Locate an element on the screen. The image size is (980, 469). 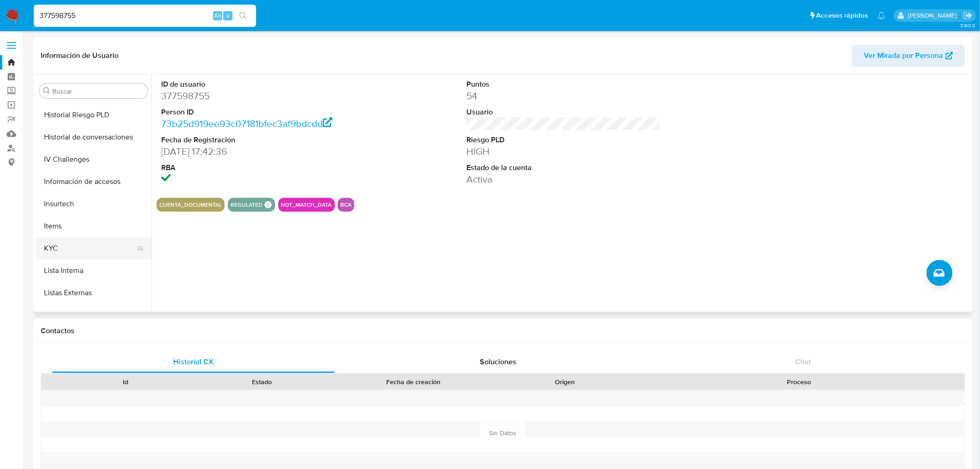
div: Fecha de creación is located at coordinates (413, 382).